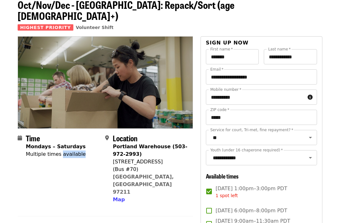  What do you see at coordinates (125, 138) in the screenshot?
I see `span: Location` at bounding box center [125, 138].